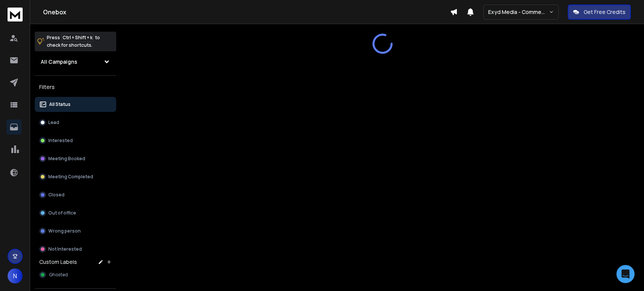  Describe the element at coordinates (75, 122) in the screenshot. I see `button: Lead` at that location.